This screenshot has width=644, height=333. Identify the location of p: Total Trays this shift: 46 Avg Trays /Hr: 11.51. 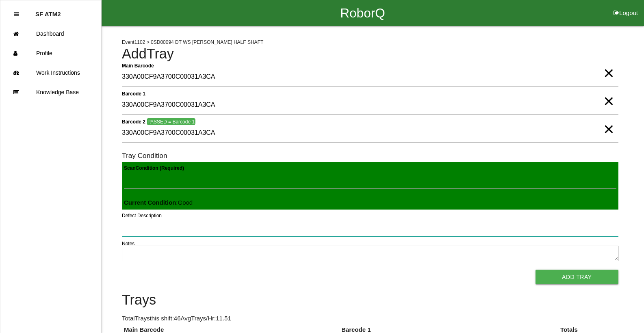
(370, 318).